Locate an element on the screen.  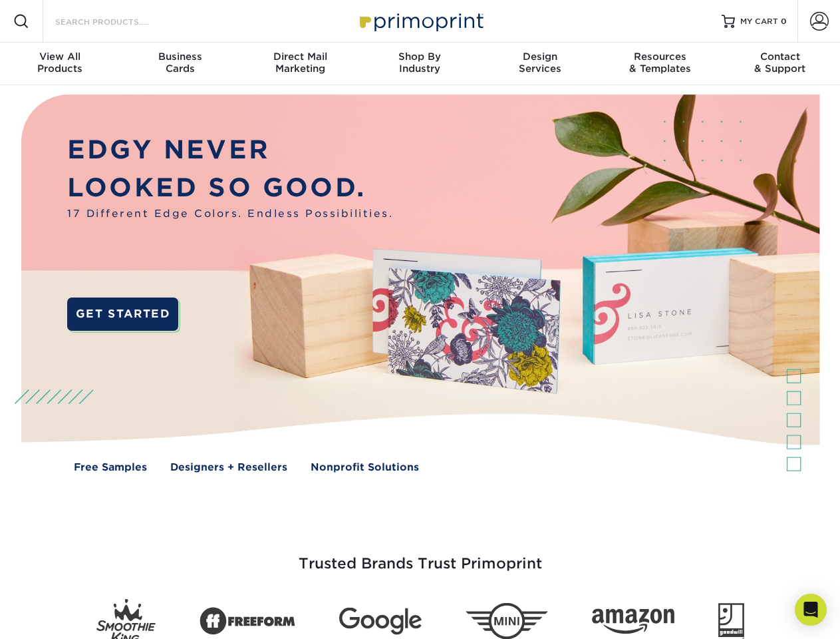
span: Business is located at coordinates (180, 57).